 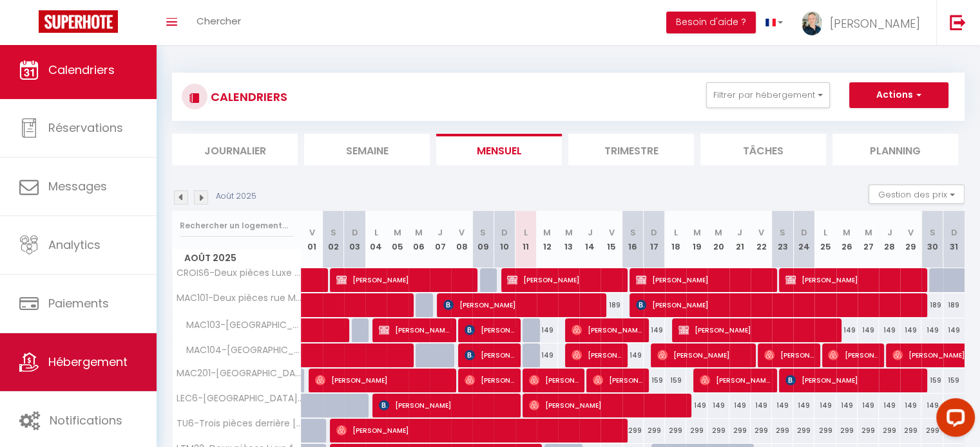 I want to click on th: 31, so click(x=954, y=239).